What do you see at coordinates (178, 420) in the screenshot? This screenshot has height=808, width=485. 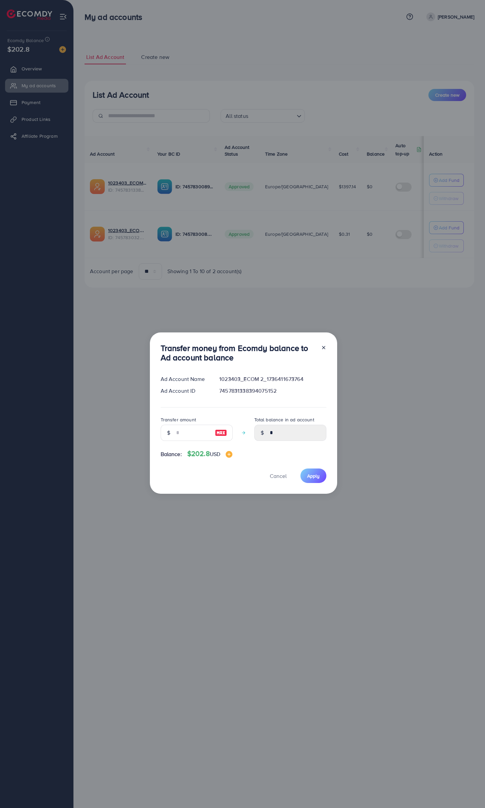 I see `label: Transfer amount` at bounding box center [178, 420].